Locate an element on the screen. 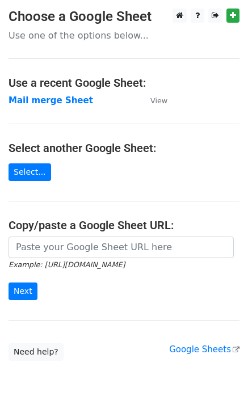 The width and height of the screenshot is (248, 409). a: Select... is located at coordinates (30, 172).